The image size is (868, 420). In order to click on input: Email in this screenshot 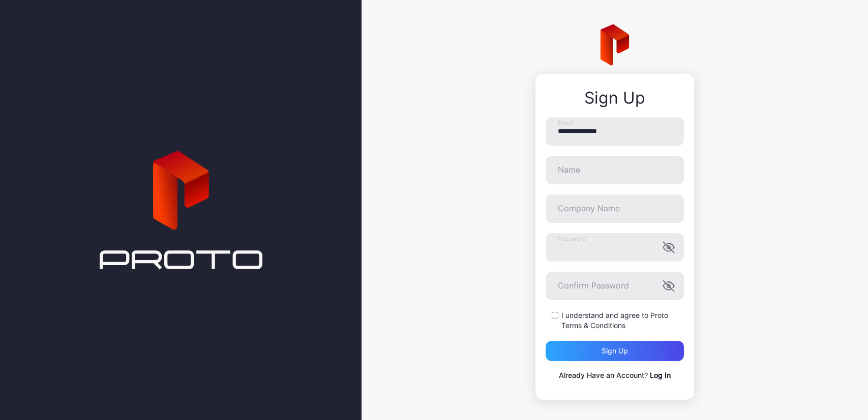, I will do `click(614, 131)`.